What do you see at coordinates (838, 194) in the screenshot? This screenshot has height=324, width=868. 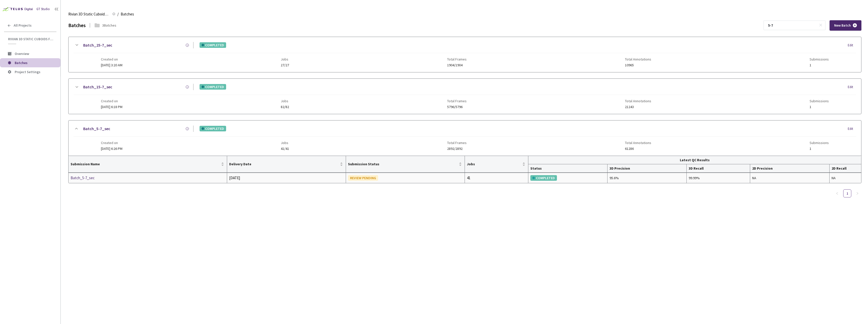 I see `button: left` at bounding box center [838, 194].